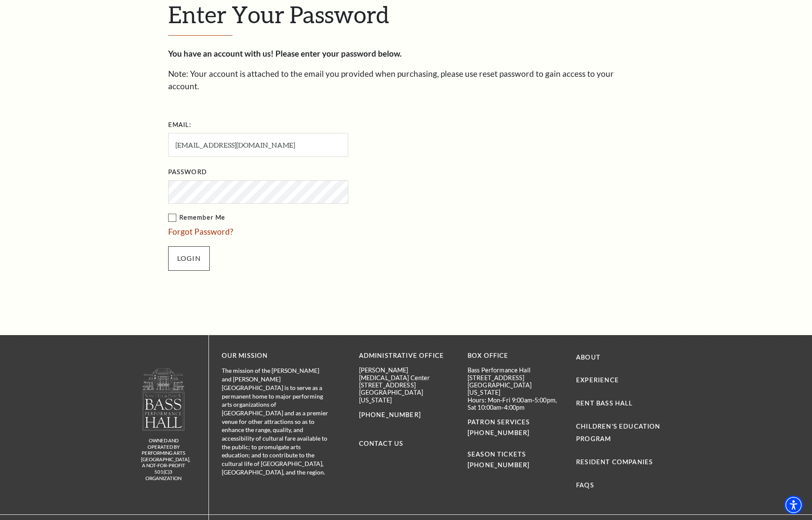 This screenshot has height=520, width=812. Describe the element at coordinates (605, 403) in the screenshot. I see `a: Rent Bass Hall` at that location.